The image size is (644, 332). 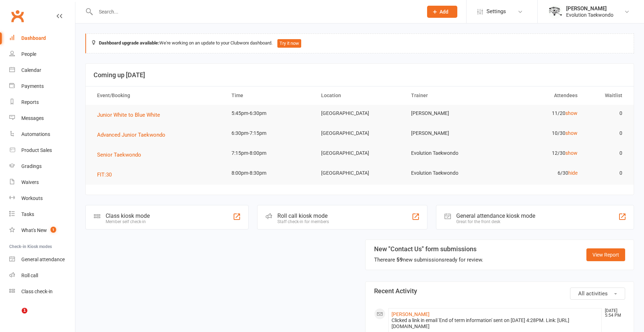 What do you see at coordinates (42, 102) in the screenshot?
I see `a: Reports` at bounding box center [42, 102].